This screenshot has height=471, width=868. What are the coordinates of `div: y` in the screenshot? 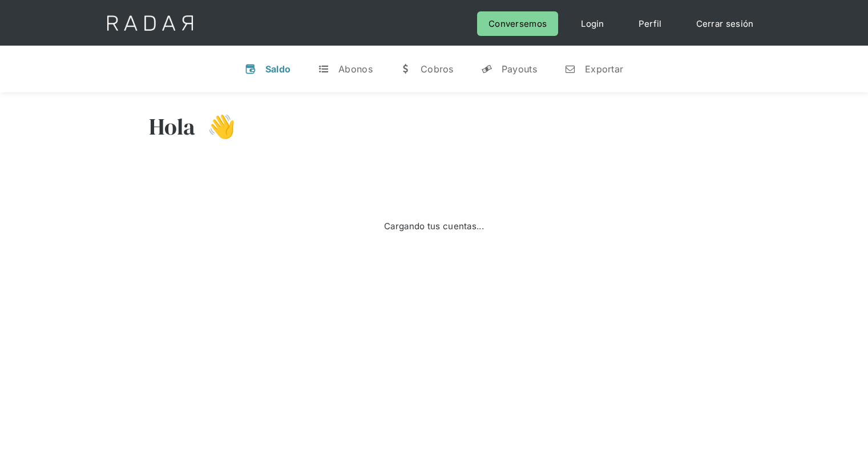 It's located at (487, 69).